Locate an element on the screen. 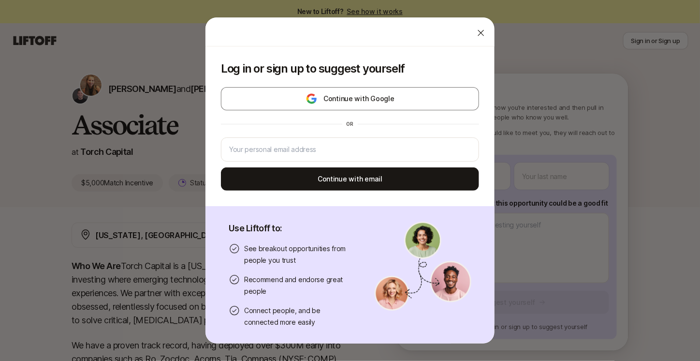 The width and height of the screenshot is (700, 361). button: Continue with email is located at coordinates (350, 179).